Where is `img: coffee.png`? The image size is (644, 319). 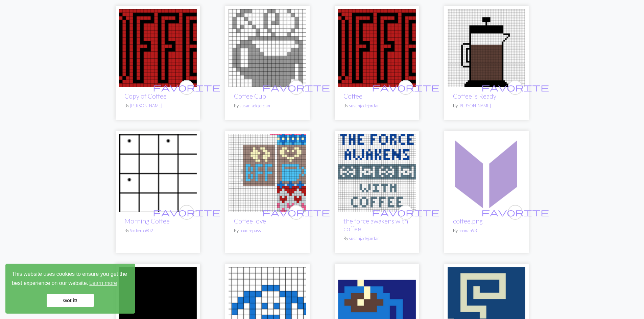
img: coffee.png is located at coordinates (486, 173).